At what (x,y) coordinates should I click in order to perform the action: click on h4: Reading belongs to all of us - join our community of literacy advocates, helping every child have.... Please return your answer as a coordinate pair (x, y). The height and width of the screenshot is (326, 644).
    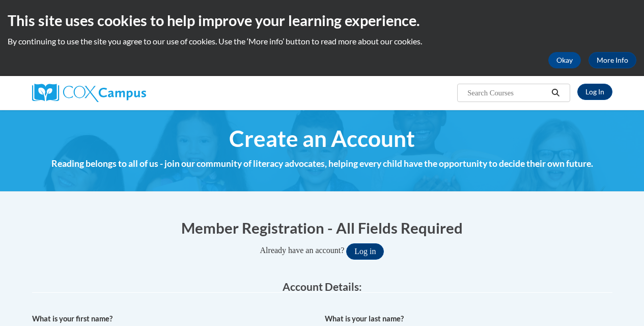
    Looking at the image, I should click on (322, 164).